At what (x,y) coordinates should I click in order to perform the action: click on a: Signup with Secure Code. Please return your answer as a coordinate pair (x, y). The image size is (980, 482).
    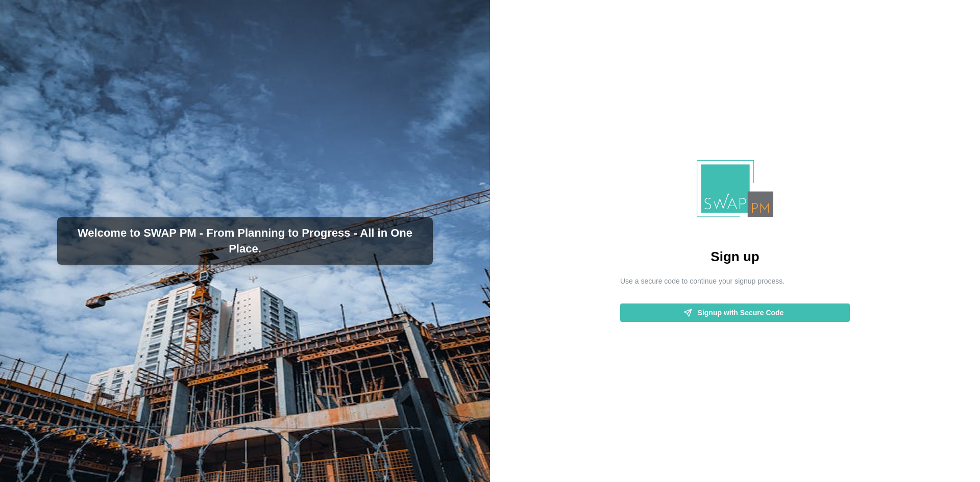
    Looking at the image, I should click on (735, 313).